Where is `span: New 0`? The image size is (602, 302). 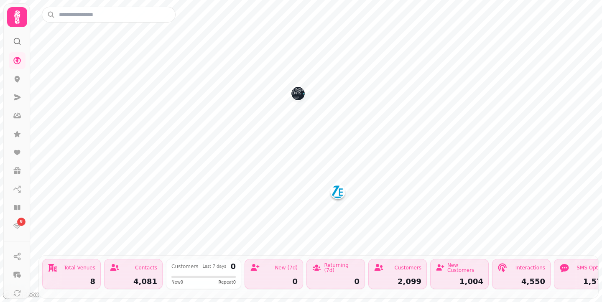 span: New 0 is located at coordinates (177, 282).